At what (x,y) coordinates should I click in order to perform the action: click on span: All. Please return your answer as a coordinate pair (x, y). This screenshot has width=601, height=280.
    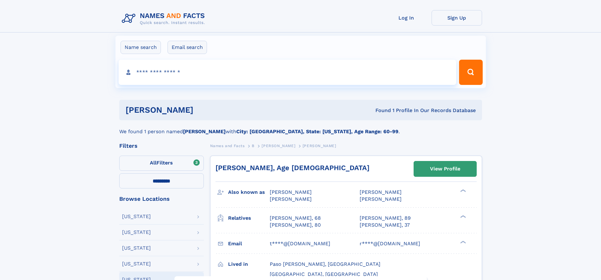
    Looking at the image, I should click on (153, 162).